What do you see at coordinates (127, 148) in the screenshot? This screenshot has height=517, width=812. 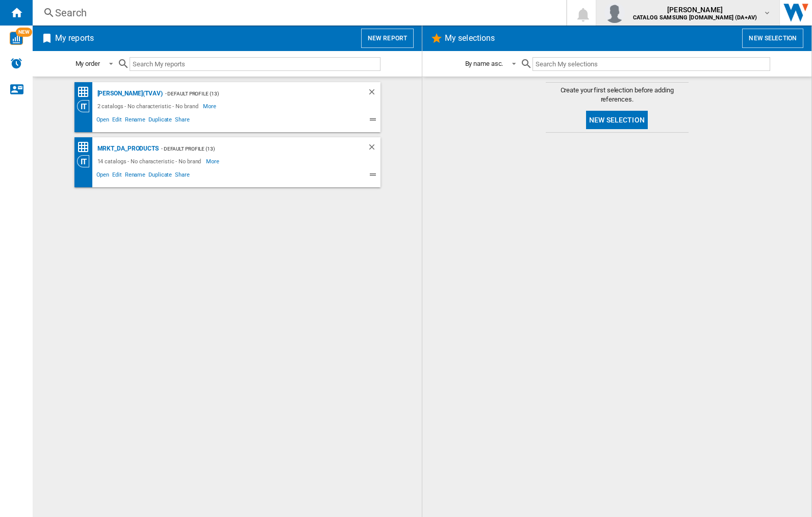 I see `div: MRKT_DA_PRODUCTS` at bounding box center [127, 148].